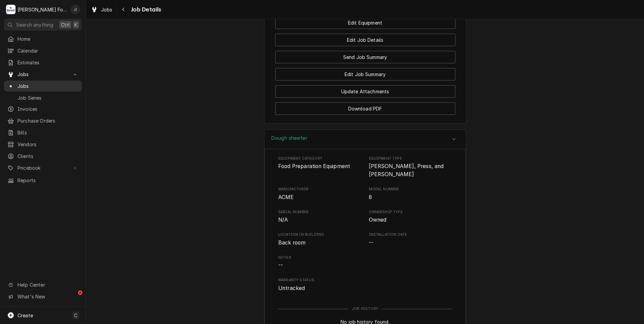 The height and width of the screenshot is (324, 644). I want to click on button: Send Job Summary, so click(365, 57).